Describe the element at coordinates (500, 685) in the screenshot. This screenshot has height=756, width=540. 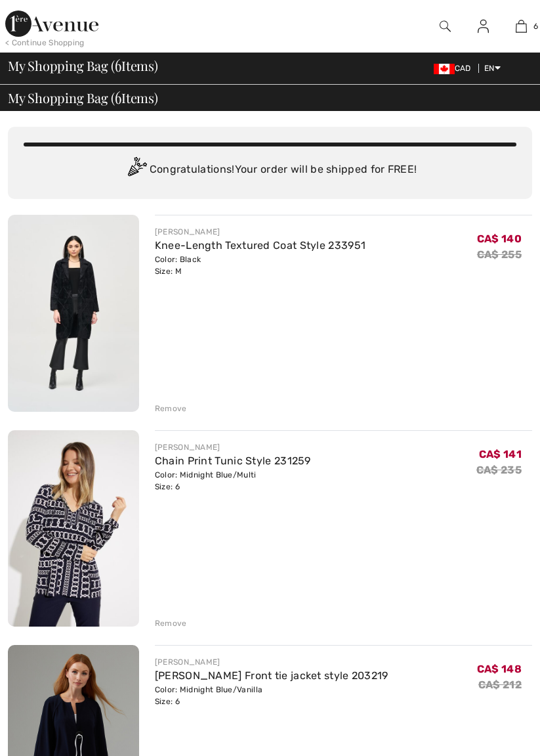
I see `s: CA$ 212` at that location.